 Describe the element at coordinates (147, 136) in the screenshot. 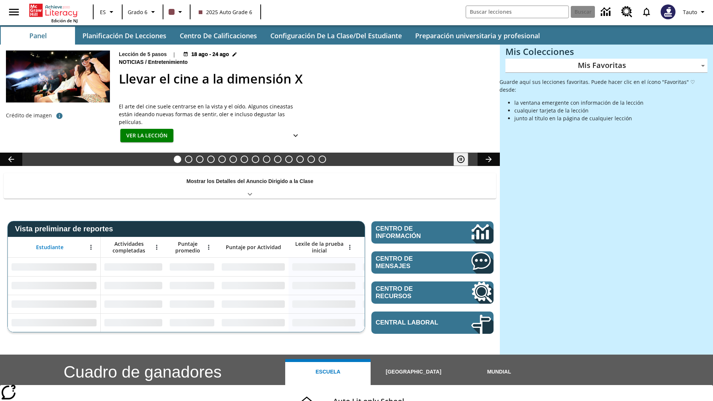

I see `button: Ver la lección` at that location.